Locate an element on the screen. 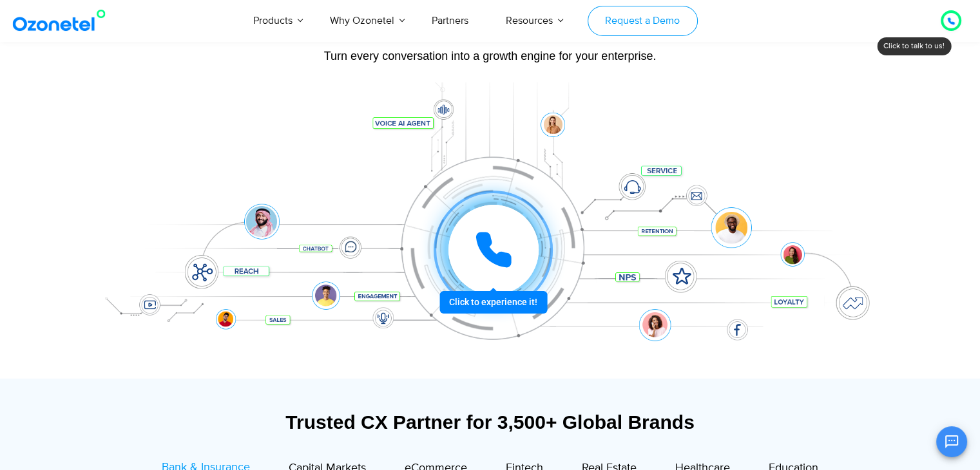 The image size is (980, 470). button: Open chat is located at coordinates (952, 442).